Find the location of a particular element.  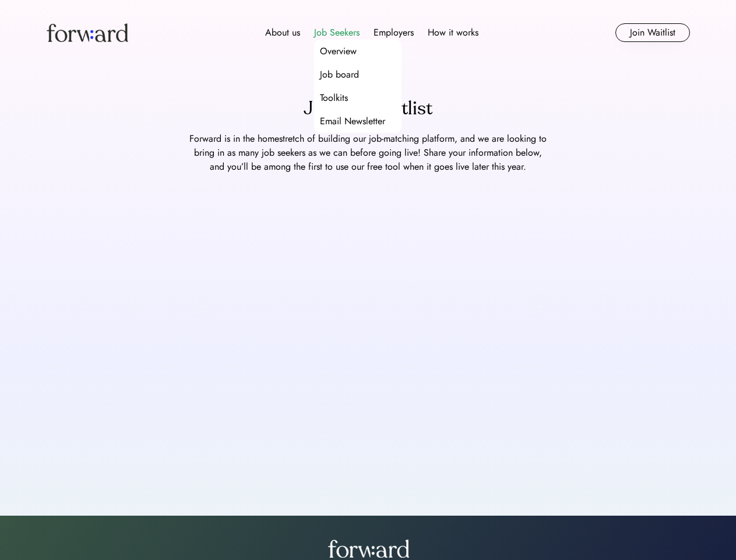

button: Join Waitlist is located at coordinates (653, 33).